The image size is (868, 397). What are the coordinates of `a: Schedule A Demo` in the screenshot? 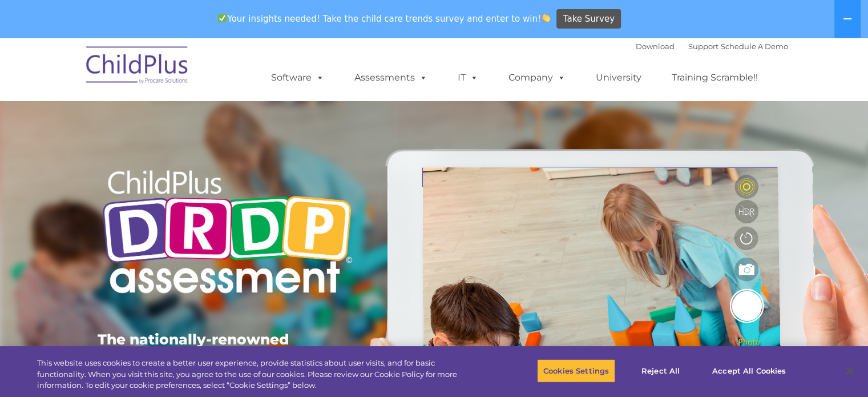 It's located at (755, 46).